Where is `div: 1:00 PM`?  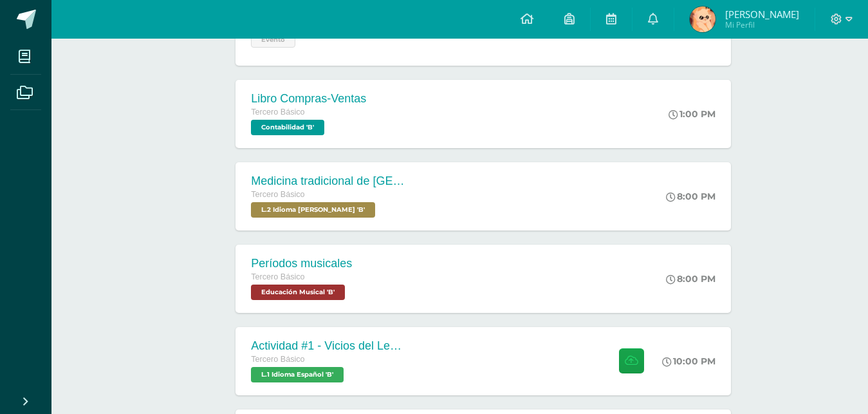
div: 1:00 PM is located at coordinates (692, 114).